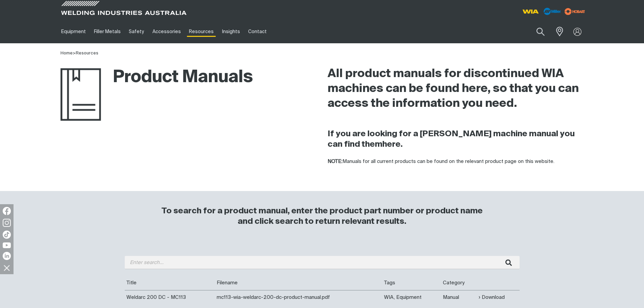 The width and height of the screenshot is (644, 308). Describe the element at coordinates (575, 11) in the screenshot. I see `a: miller` at that location.